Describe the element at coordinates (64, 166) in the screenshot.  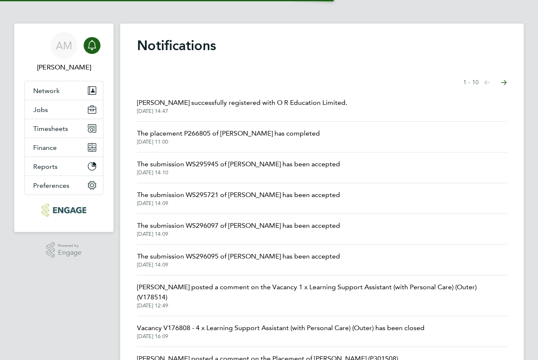
I see `button: Reports` at that location.